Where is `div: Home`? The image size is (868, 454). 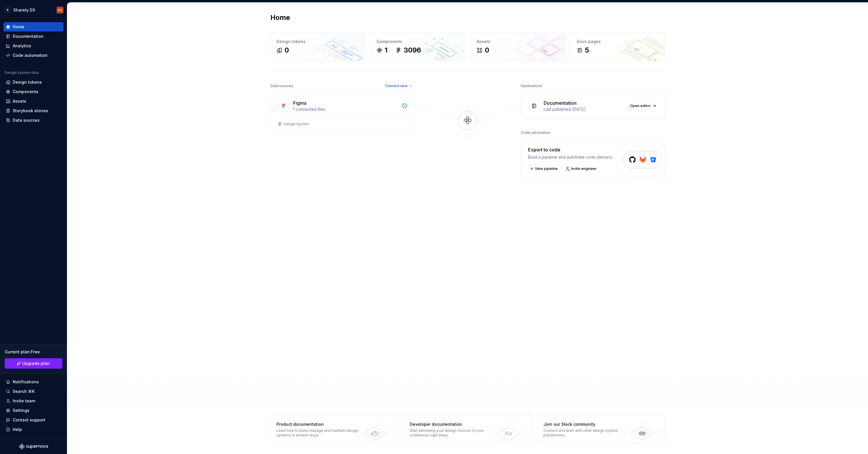 div: Home is located at coordinates (18, 27).